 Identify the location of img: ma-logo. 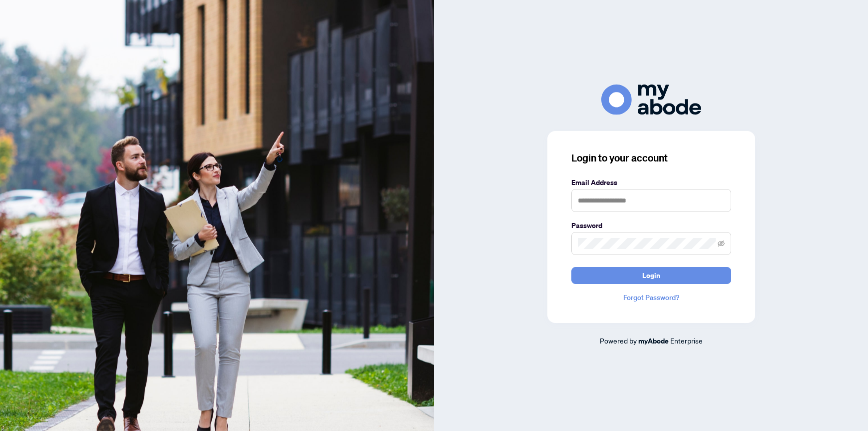
(652, 99).